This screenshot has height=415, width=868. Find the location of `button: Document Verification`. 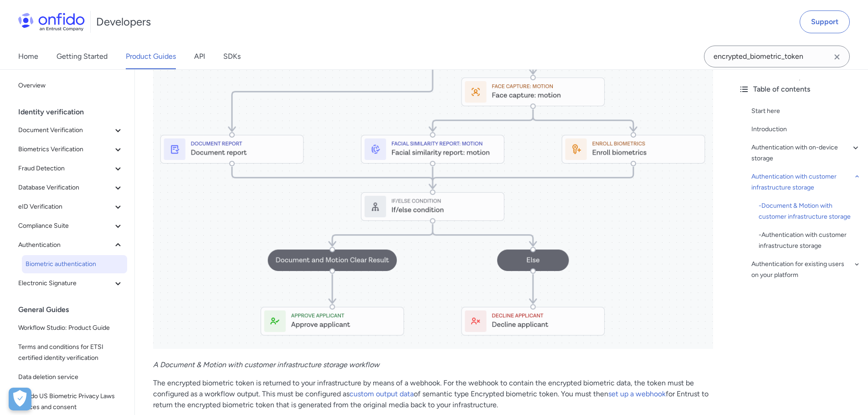

button: Document Verification is located at coordinates (71, 130).